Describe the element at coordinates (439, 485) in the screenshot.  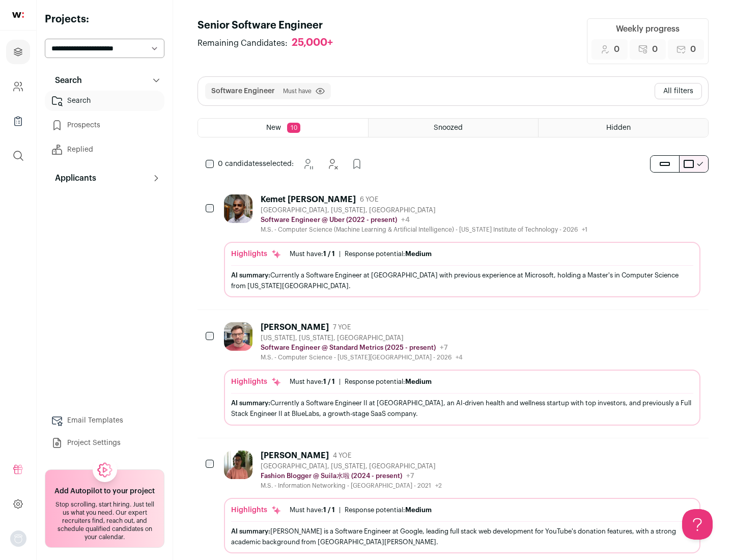
I see `span: +2` at that location.